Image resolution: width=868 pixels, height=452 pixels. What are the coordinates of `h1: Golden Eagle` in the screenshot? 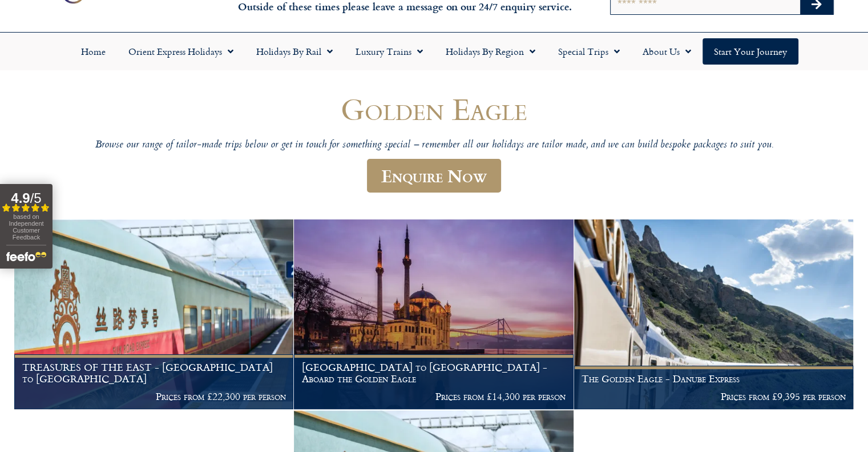 It's located at (434, 109).